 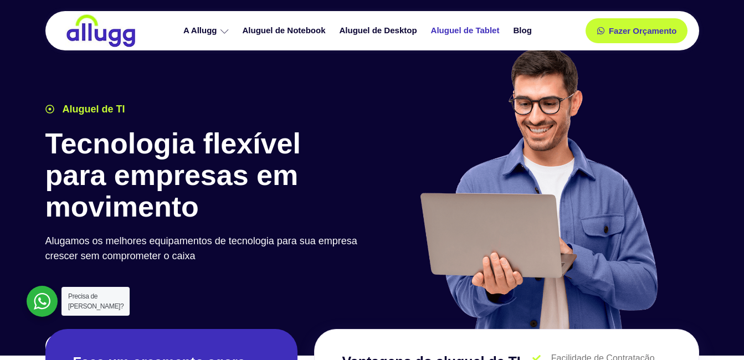 I want to click on a: Aluguel de Desktop, so click(x=379, y=30).